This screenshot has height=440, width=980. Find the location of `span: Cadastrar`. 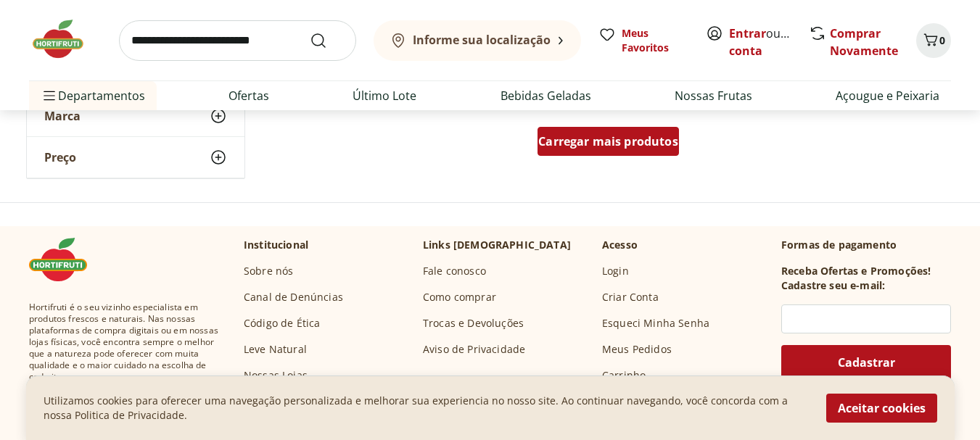

span: Cadastrar is located at coordinates (867, 363).